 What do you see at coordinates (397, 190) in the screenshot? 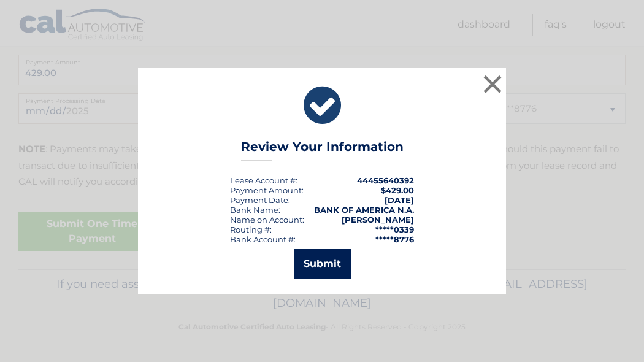
I see `span: $429.00` at bounding box center [397, 190].